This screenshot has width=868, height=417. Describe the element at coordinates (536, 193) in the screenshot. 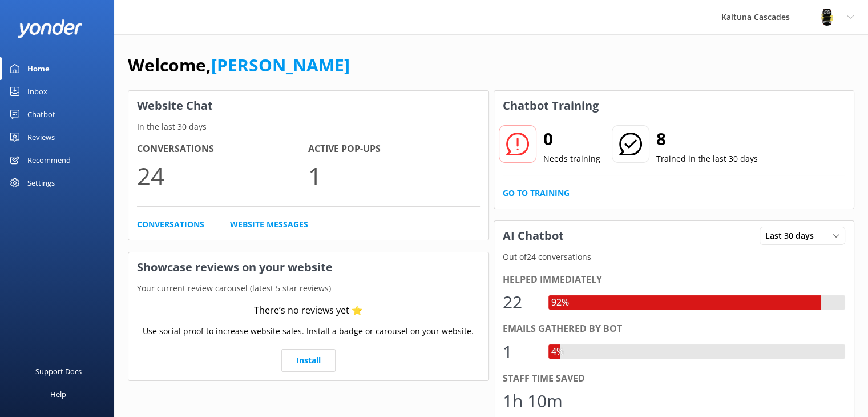

I see `a: Go to Training` at that location.